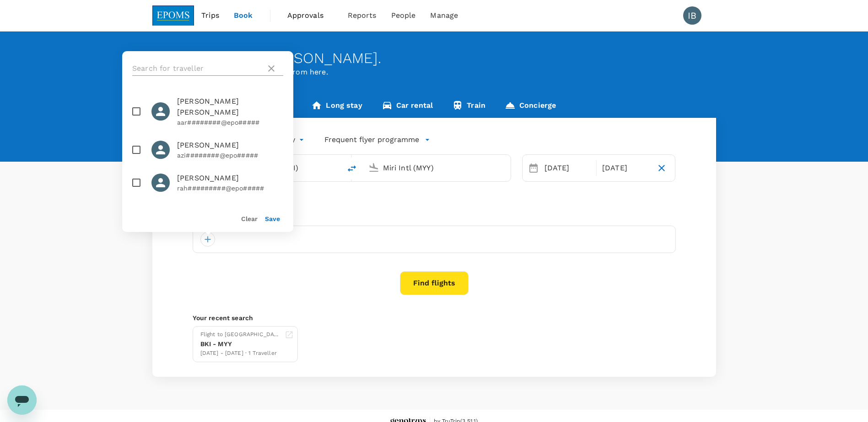  Describe the element at coordinates (434, 283) in the screenshot. I see `button: Find flights` at that location.